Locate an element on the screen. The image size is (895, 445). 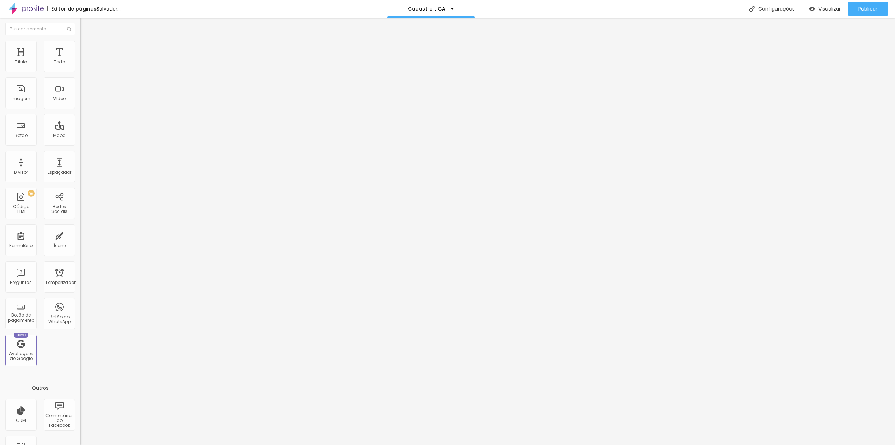
img: view-1.svg is located at coordinates (812, 9).